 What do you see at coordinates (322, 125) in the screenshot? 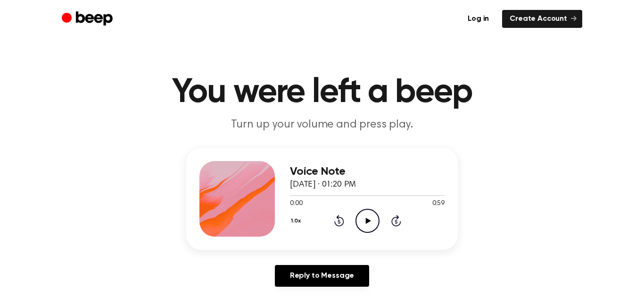
I see `p: Turn up your volume and press play.` at bounding box center [322, 125].